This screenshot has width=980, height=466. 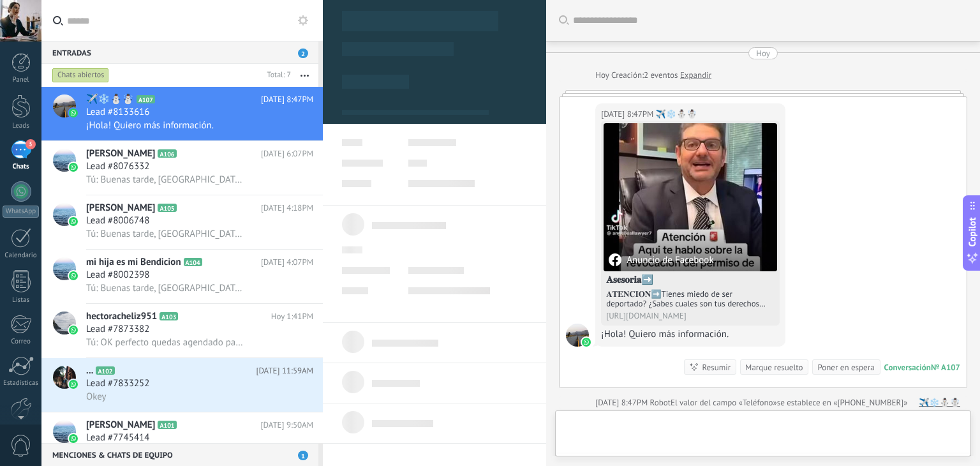 What do you see at coordinates (145, 99) in the screenshot?
I see `span: A107` at bounding box center [145, 99].